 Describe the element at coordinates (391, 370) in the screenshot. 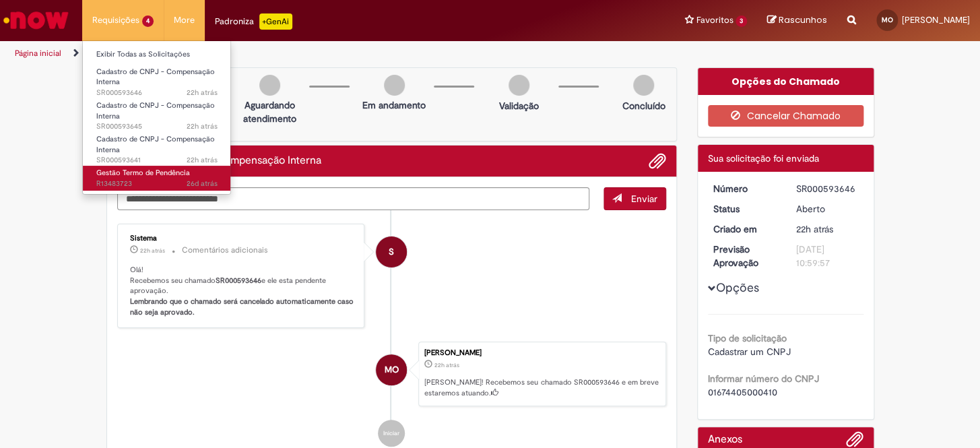

I see `div: Millena Oliveira` at that location.